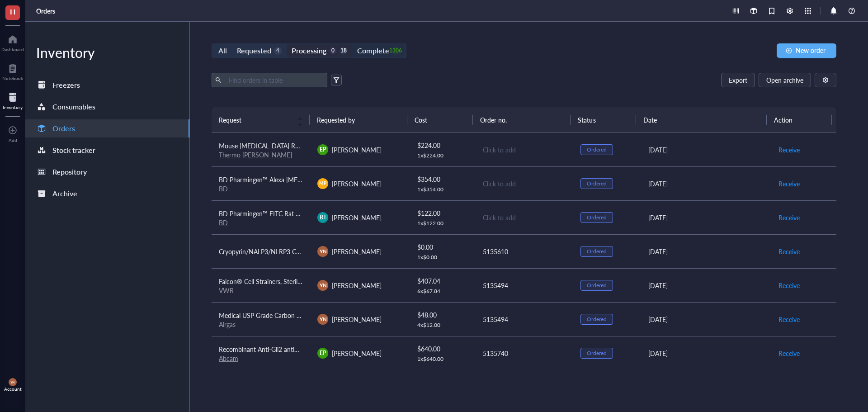 This screenshot has height=412, width=868. I want to click on div: 5135740, so click(524, 353).